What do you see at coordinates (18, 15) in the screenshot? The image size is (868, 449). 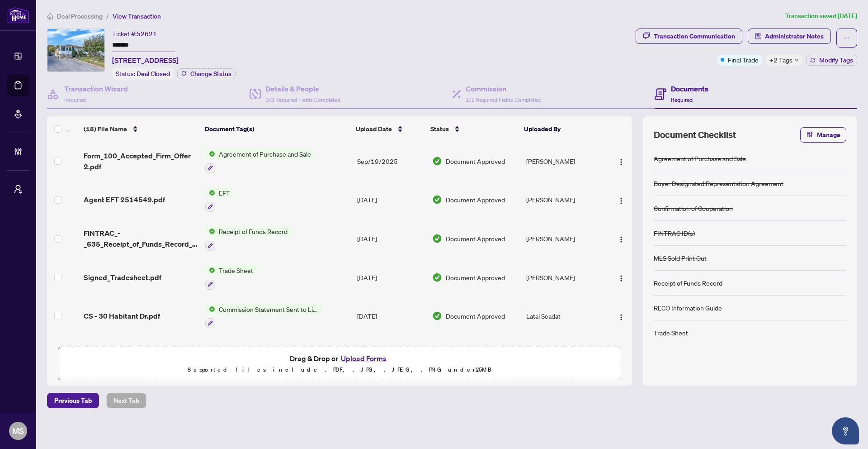 I see `img: logo` at bounding box center [18, 15].